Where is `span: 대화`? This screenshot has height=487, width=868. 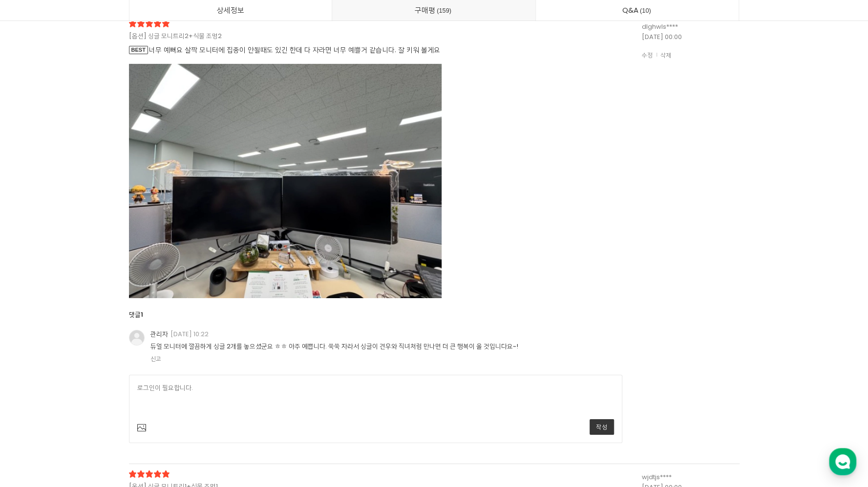 span: 대화 is located at coordinates (95, 328).